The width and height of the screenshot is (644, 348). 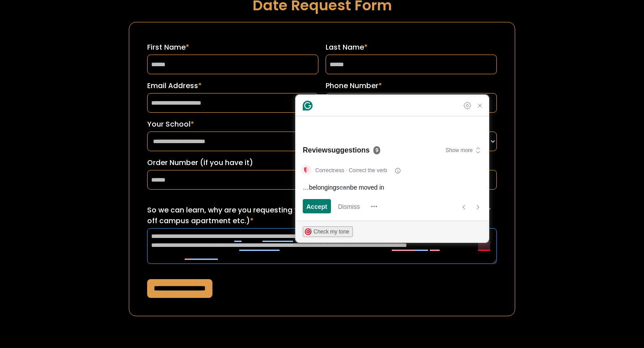 What do you see at coordinates (232, 163) in the screenshot?
I see `label: Order Number (if you have it)` at bounding box center [232, 163].